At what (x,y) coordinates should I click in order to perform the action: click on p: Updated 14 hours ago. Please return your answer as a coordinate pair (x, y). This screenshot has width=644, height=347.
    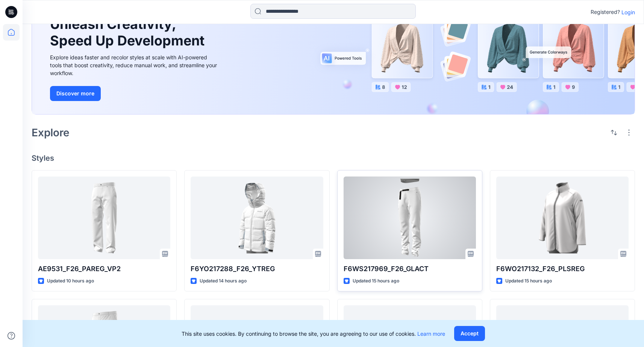
    Looking at the image, I should click on (223, 281).